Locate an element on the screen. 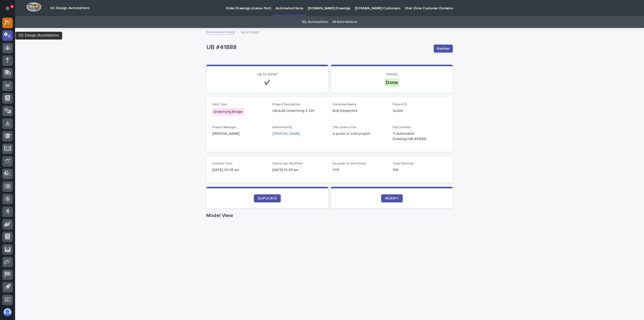 The height and width of the screenshot is (320, 644). span: Seconds to Send Email is located at coordinates (349, 164).